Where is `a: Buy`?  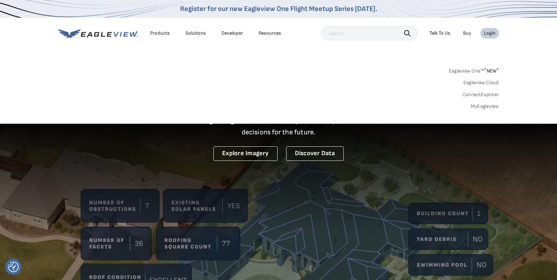
a: Buy is located at coordinates (467, 33).